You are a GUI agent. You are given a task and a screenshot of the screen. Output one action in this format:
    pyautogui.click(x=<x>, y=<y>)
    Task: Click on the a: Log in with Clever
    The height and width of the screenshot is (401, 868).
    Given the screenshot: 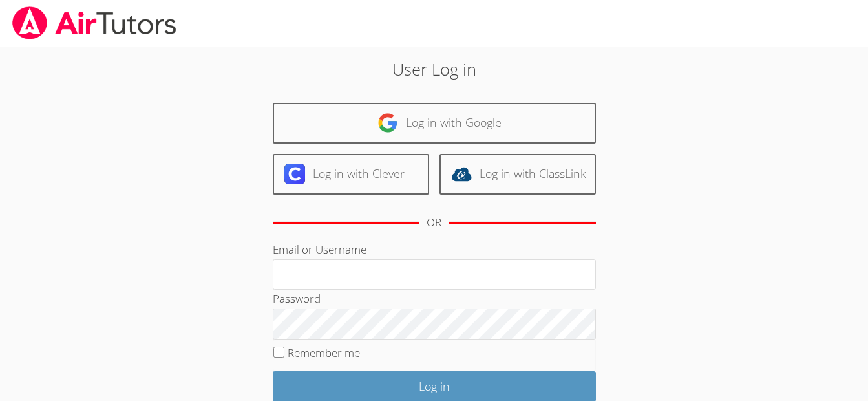 What is the action you would take?
    pyautogui.click(x=351, y=174)
    